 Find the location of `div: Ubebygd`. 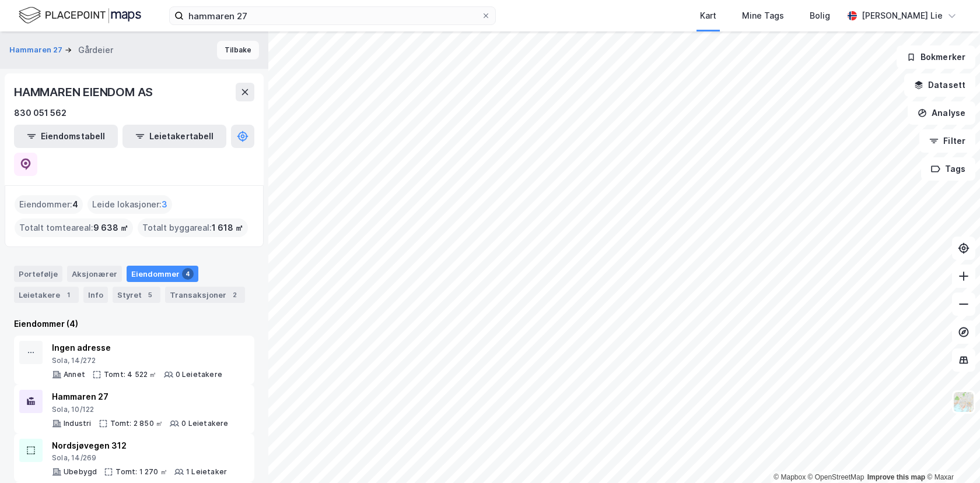

div: Ubebygd is located at coordinates (80, 472).